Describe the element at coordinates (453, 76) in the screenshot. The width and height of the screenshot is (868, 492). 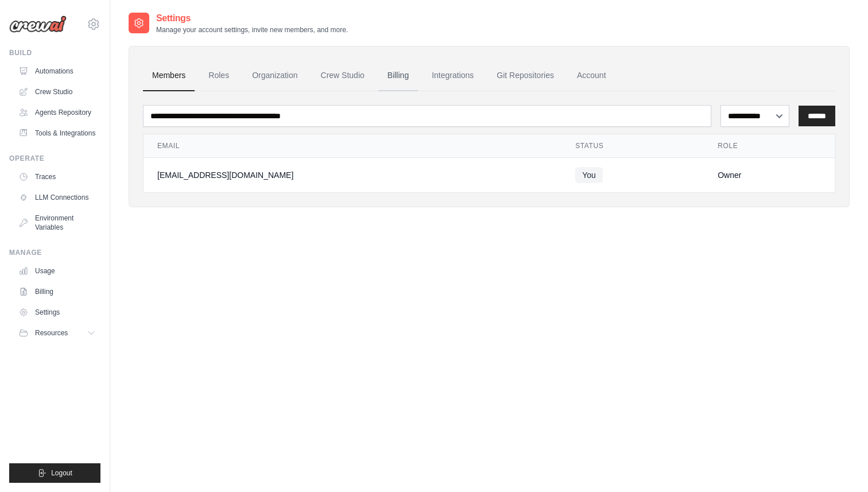
I see `a: Integrations` at that location.